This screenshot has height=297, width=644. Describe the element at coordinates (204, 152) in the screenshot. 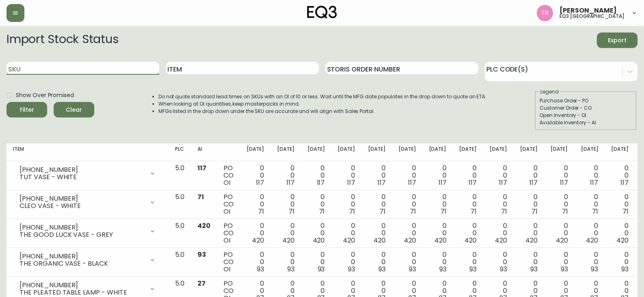

I see `th: AI` at that location.